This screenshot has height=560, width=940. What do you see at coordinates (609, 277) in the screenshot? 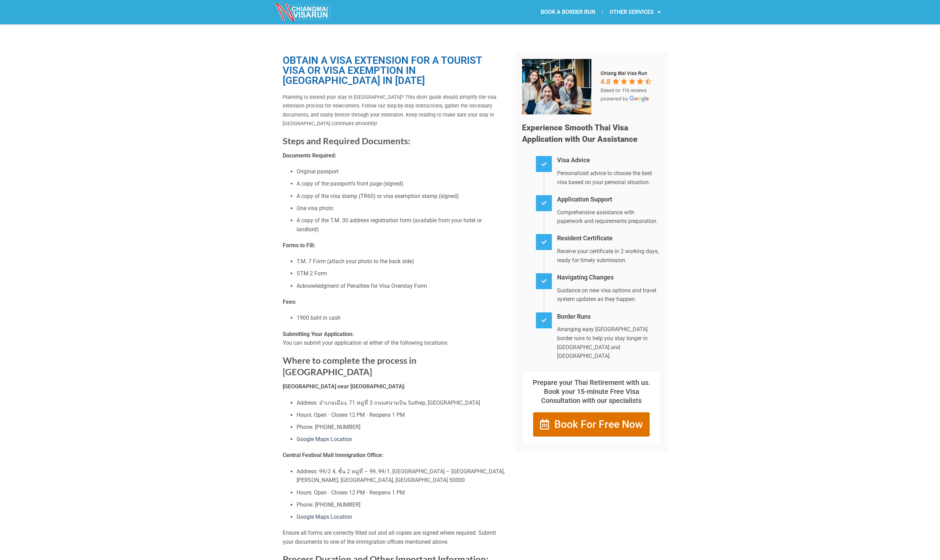
I see `h4: Navigating Changes` at bounding box center [609, 277].